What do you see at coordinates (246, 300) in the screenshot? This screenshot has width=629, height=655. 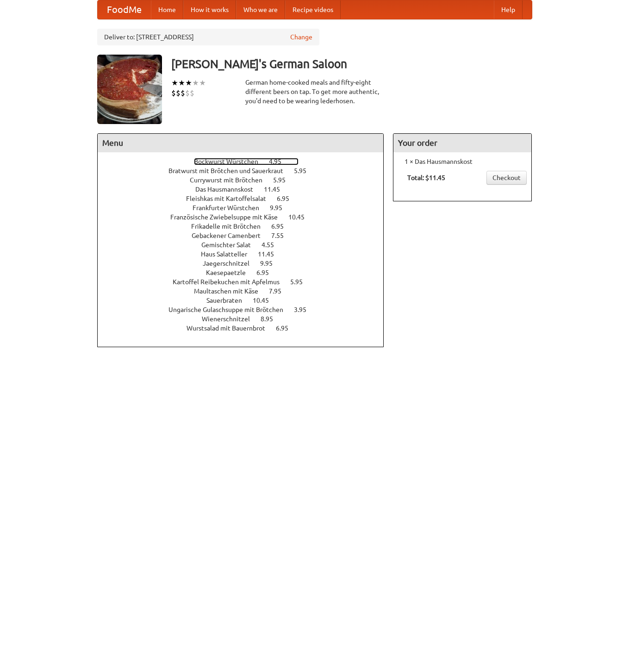 I see `a: Sauerbraten 10.45` at bounding box center [246, 300].